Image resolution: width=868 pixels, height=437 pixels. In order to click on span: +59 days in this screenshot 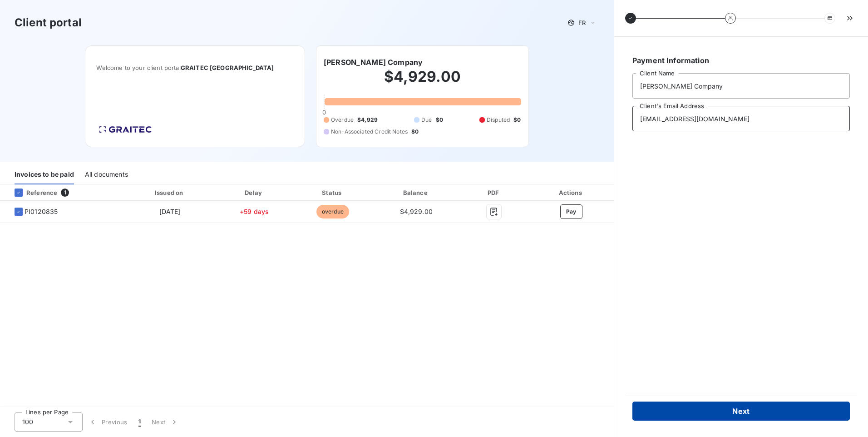, I will do `click(254, 211)`.